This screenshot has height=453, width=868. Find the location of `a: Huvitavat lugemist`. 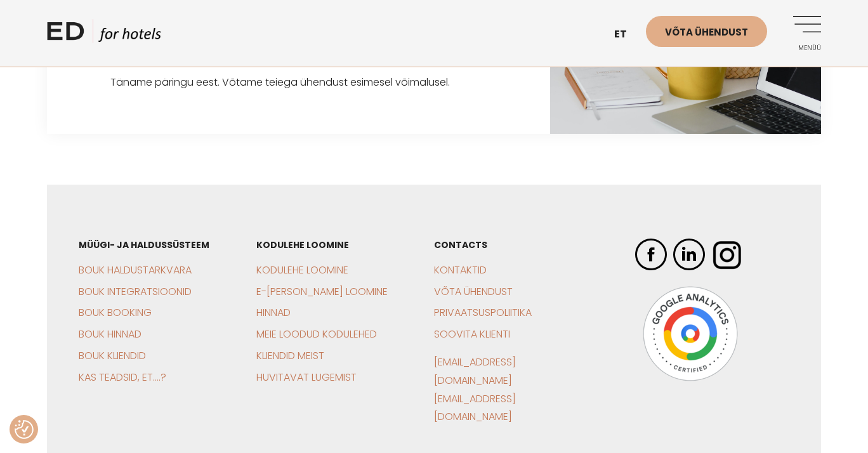

a: Huvitavat lugemist is located at coordinates (306, 376).